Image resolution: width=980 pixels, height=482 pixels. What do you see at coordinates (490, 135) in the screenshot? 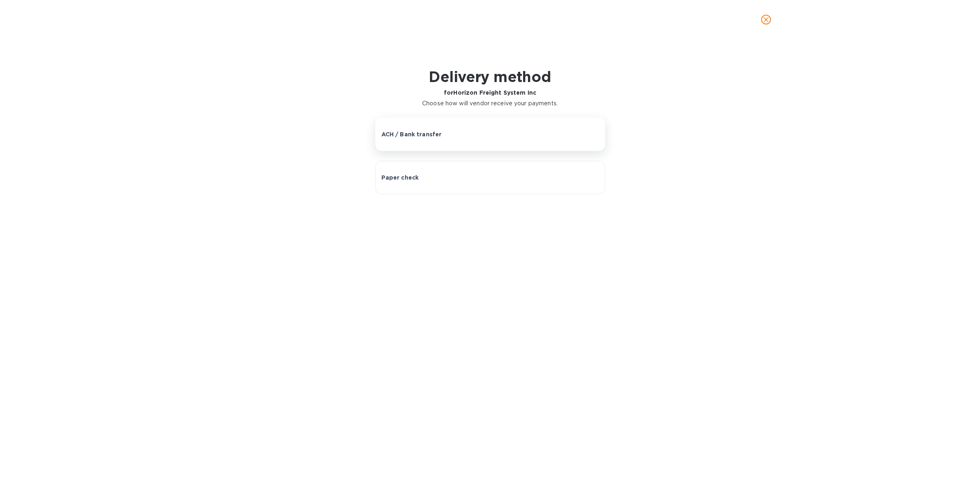
I see `button: ACH / Bank transfer` at bounding box center [490, 135].